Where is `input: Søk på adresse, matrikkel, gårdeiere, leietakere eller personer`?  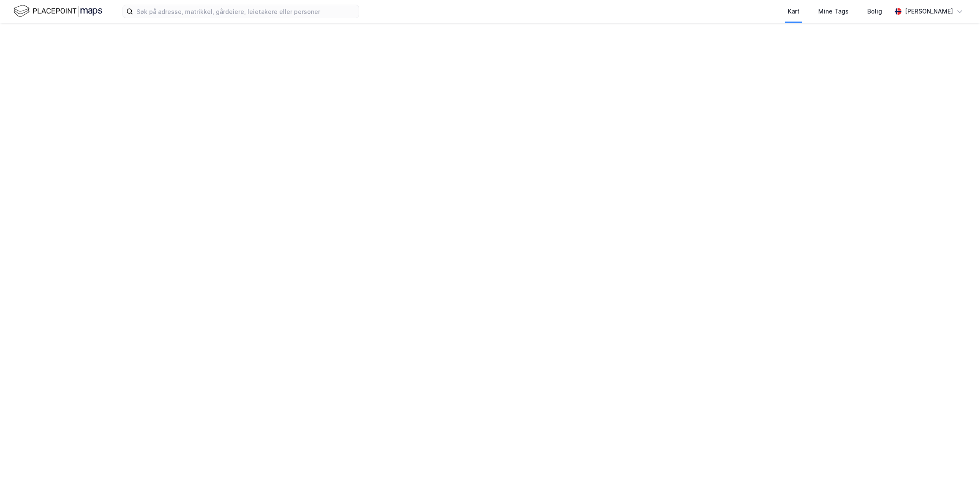
input: Søk på adresse, matrikkel, gårdeiere, leietakere eller personer is located at coordinates (246, 12).